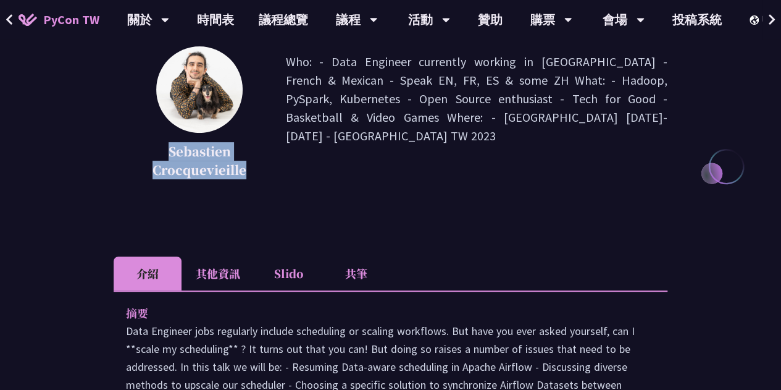 This screenshot has width=781, height=390. What do you see at coordinates (378, 312) in the screenshot?
I see `p: 摘要` at bounding box center [378, 312].